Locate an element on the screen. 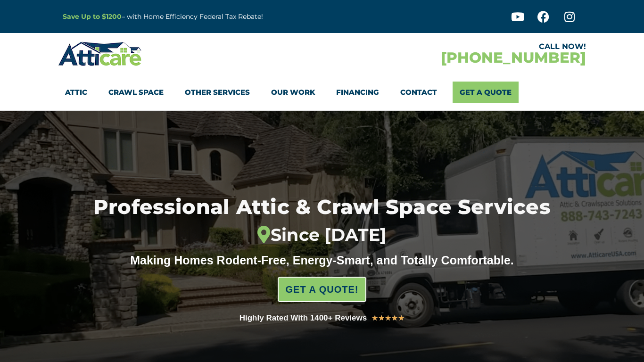 Image resolution: width=644 pixels, height=362 pixels. a: Our Work is located at coordinates (293, 92).